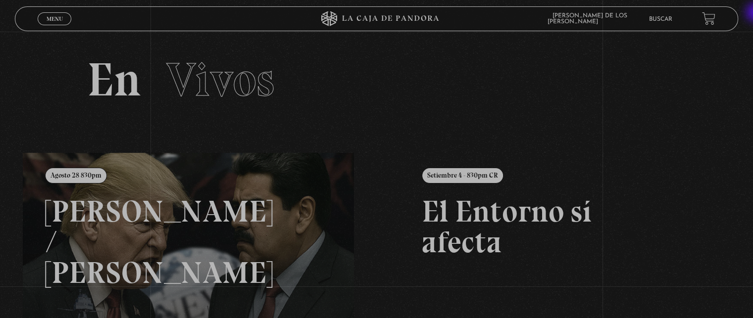 The image size is (753, 318). I want to click on span: Cerrar, so click(54, 28).